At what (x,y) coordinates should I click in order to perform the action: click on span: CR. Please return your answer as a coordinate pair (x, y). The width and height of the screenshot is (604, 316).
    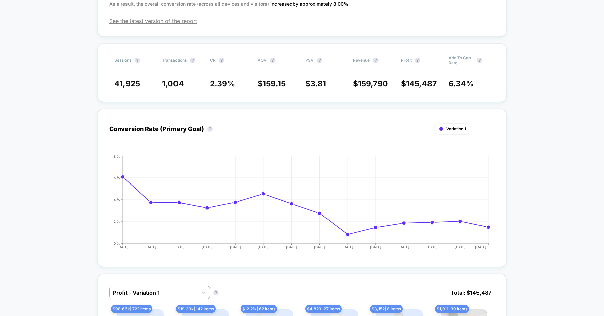
    Looking at the image, I should click on (213, 60).